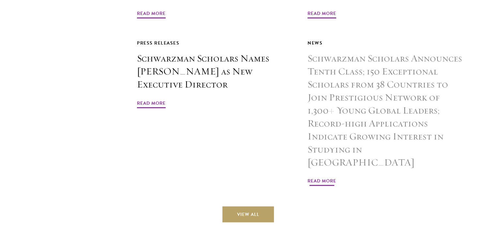 Image resolution: width=496 pixels, height=226 pixels. Describe the element at coordinates (385, 43) in the screenshot. I see `div: News` at that location.